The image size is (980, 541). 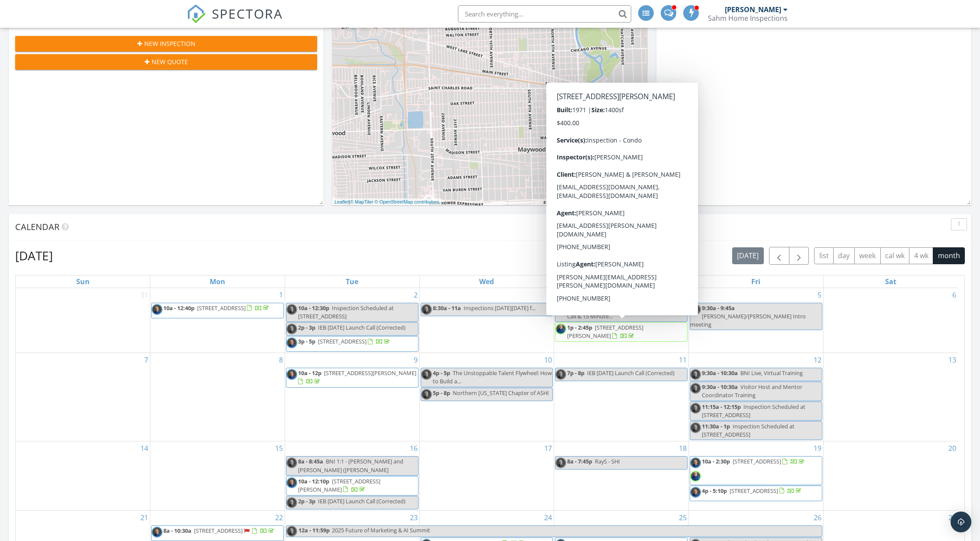 What do you see at coordinates (352, 397) in the screenshot?
I see `td: Go to September 9, 2025` at bounding box center [352, 397].